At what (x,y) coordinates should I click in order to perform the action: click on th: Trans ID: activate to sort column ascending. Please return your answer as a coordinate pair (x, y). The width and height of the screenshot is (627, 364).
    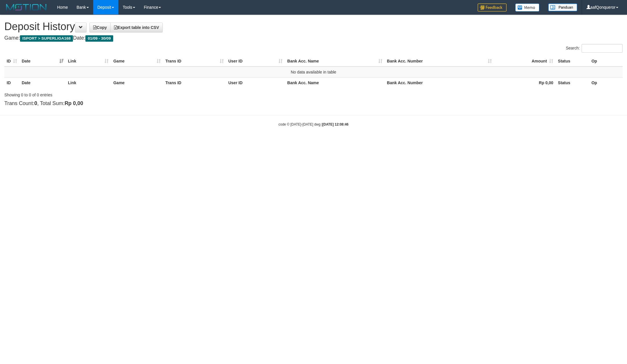
    Looking at the image, I should click on (195, 61).